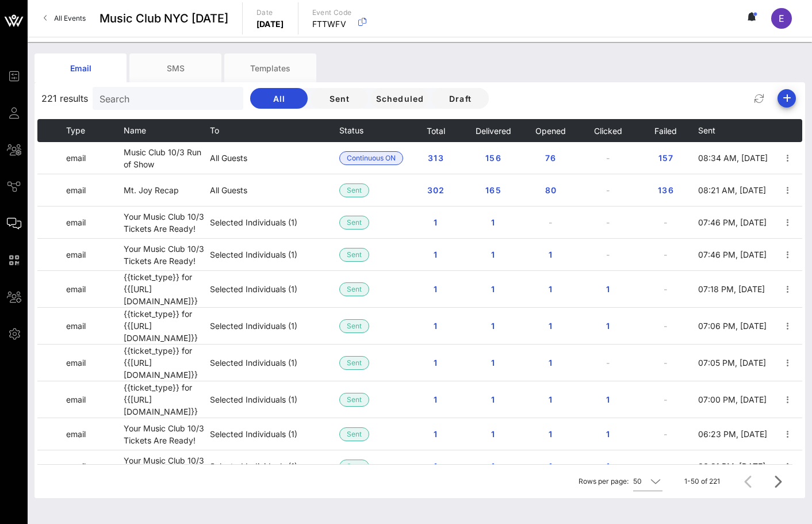 Image resolution: width=812 pixels, height=524 pixels. I want to click on span: Failed, so click(666, 131).